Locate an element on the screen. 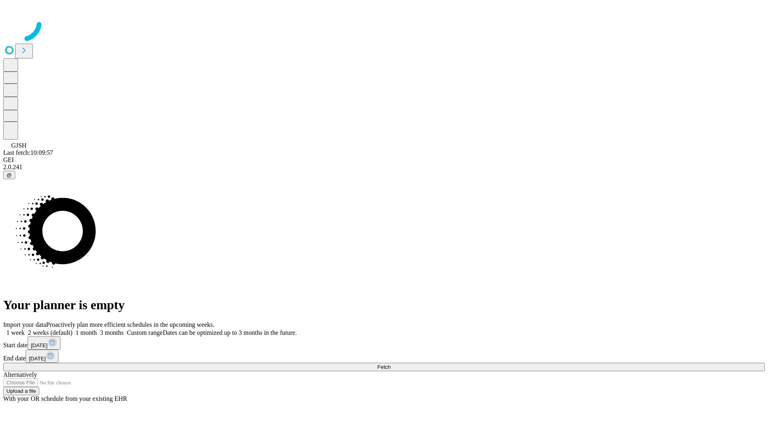  div: 2.0.241 is located at coordinates (384, 167).